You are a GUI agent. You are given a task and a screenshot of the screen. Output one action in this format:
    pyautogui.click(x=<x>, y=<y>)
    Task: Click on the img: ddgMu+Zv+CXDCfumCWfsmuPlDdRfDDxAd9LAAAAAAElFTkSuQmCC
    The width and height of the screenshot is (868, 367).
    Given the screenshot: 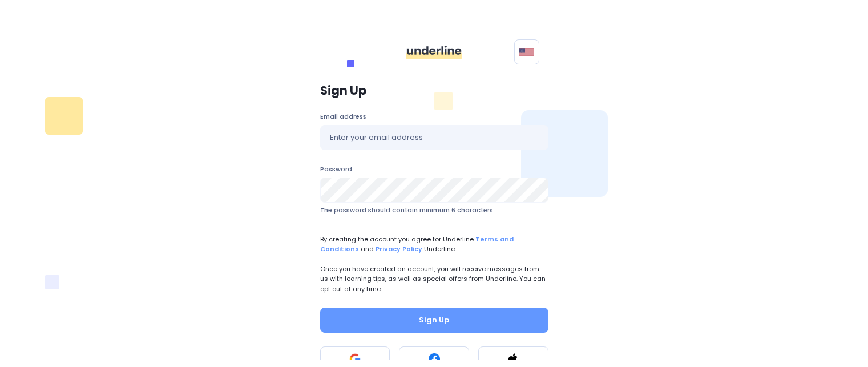 What is the action you would take?
    pyautogui.click(x=434, y=53)
    